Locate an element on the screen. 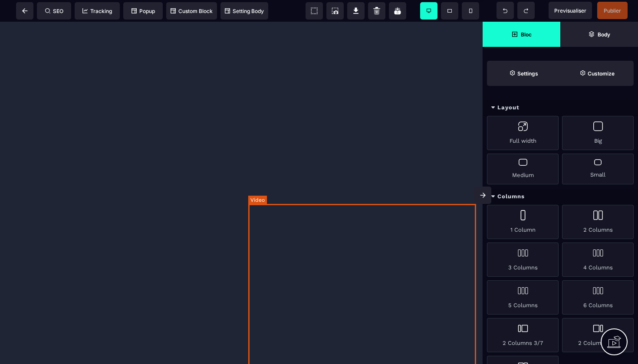 This screenshot has width=638, height=364. span: Tracking is located at coordinates (97, 11).